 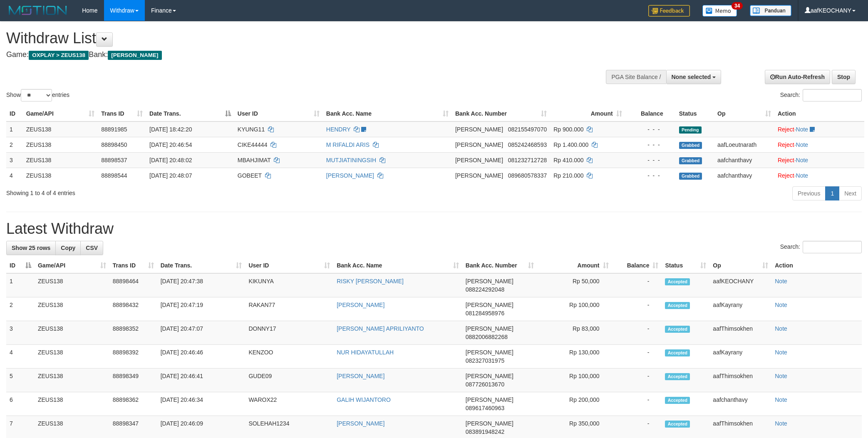 I want to click on th: ID, so click(x=15, y=114).